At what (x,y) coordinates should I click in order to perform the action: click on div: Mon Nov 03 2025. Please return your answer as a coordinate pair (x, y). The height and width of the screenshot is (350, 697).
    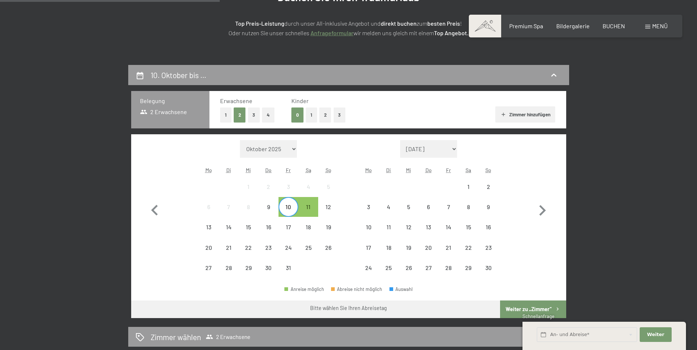
    Looking at the image, I should click on (368, 207).